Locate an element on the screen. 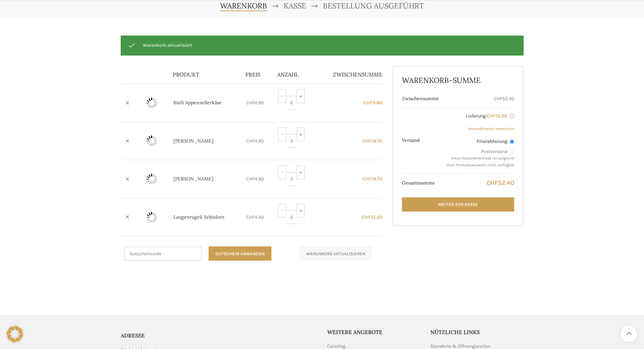 Image resolution: width=644 pixels, height=349 pixels. a: Bürli Salami aus dem Warenkorb entfernen is located at coordinates (127, 179).